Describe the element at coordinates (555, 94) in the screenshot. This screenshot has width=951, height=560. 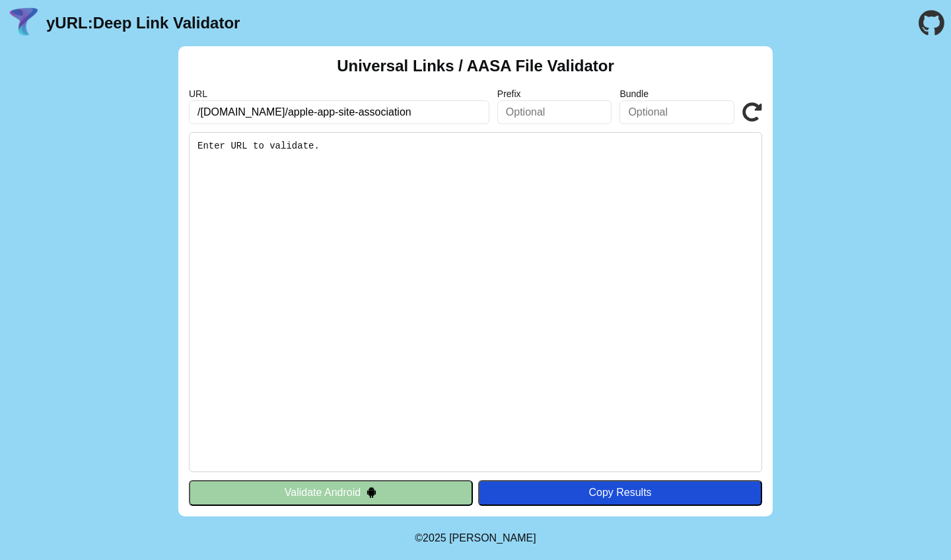
I see `label: Prefix` at that location.